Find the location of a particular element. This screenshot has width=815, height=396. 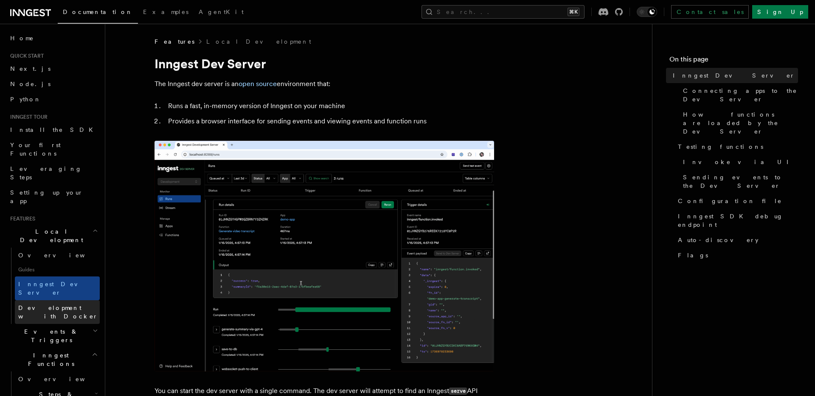

img: Dev Server Demo is located at coordinates (324, 256).